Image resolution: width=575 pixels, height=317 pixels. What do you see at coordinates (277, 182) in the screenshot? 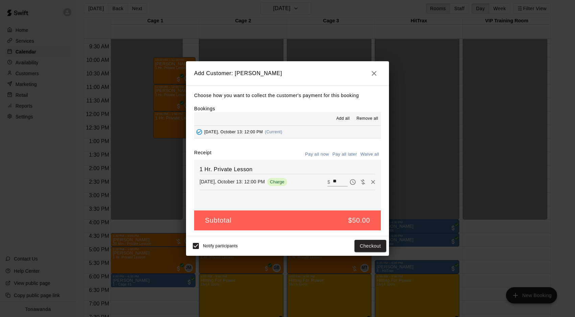
I see `span: Charge` at bounding box center [277, 182].